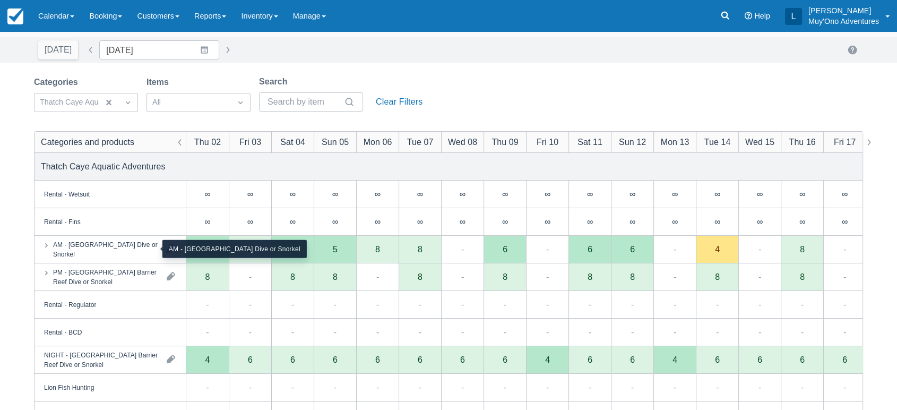 The width and height of the screenshot is (897, 410). Describe the element at coordinates (335, 142) in the screenshot. I see `div: Sun 05` at that location.